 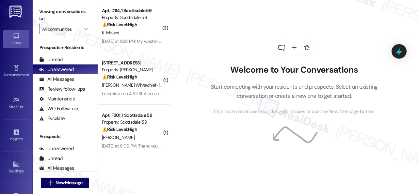 I want to click on input: All communities, so click(x=61, y=29).